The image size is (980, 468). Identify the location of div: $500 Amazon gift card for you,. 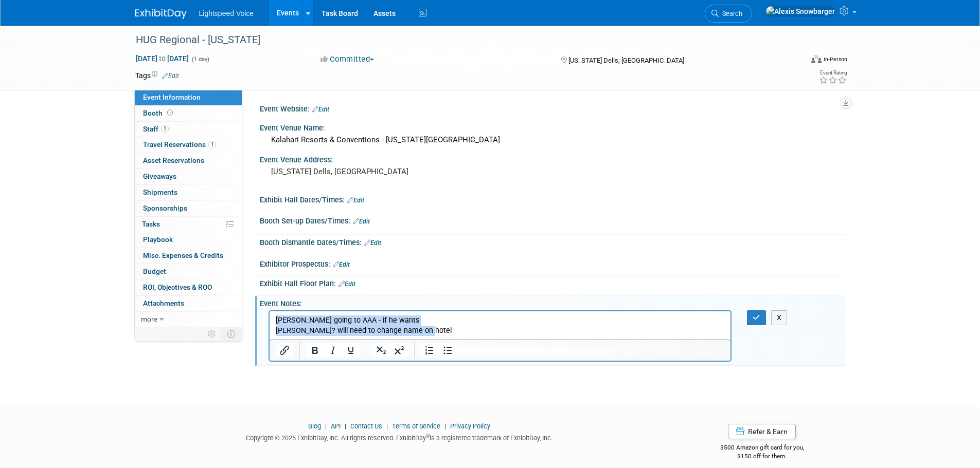
(762, 449).